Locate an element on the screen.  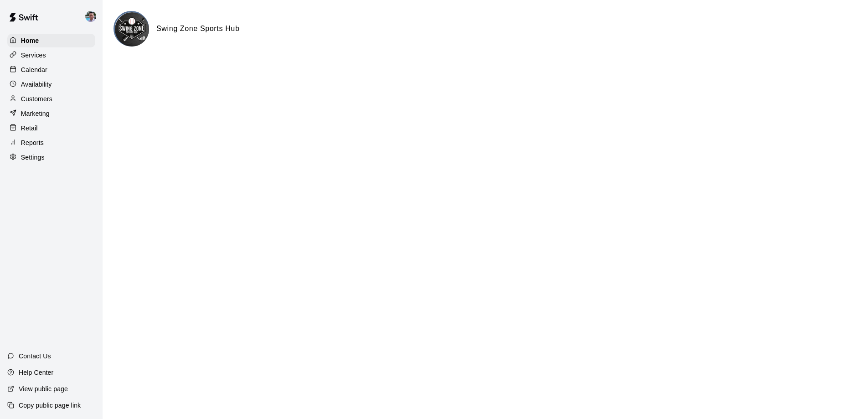
div: Calendar is located at coordinates (51, 70).